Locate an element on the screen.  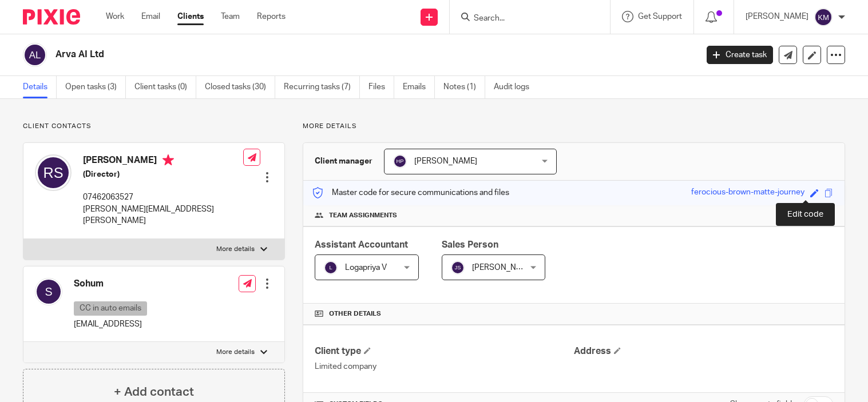
h4: Client type is located at coordinates (444, 351).